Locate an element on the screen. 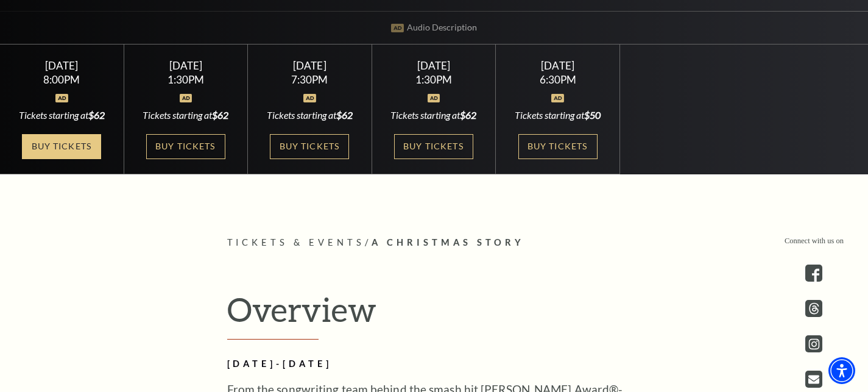 The height and width of the screenshot is (392, 868). div: 7:30PM is located at coordinates (310, 79).